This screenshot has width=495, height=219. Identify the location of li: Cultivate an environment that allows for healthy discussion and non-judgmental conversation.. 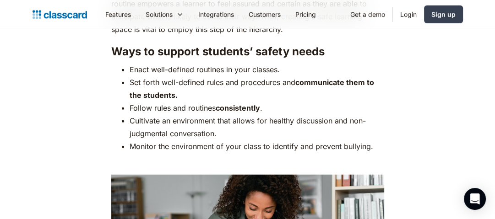
(257, 127).